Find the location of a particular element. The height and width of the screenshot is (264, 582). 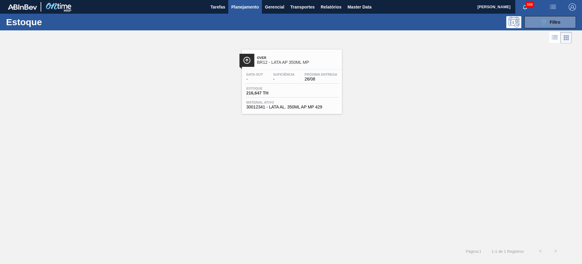

button: Filtro is located at coordinates (550, 22).